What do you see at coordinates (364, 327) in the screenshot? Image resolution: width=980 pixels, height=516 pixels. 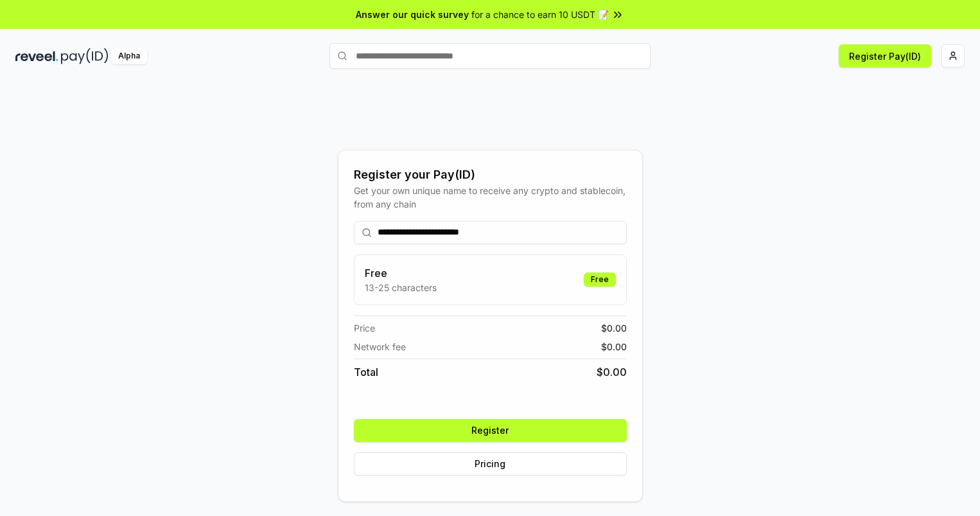 I see `span: Price` at bounding box center [364, 327].